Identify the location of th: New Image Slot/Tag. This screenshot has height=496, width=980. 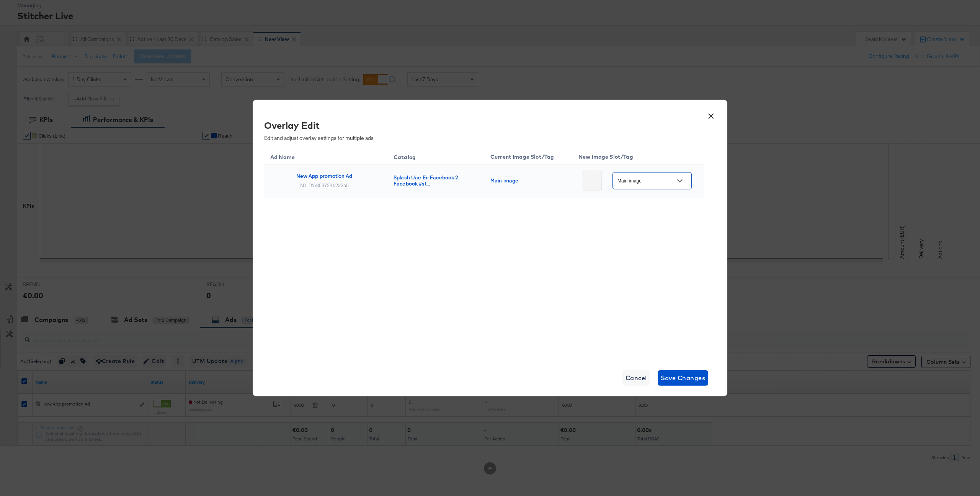
(638, 156).